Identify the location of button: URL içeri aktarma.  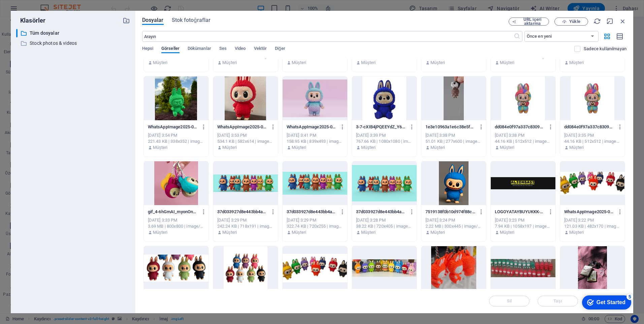
(529, 22).